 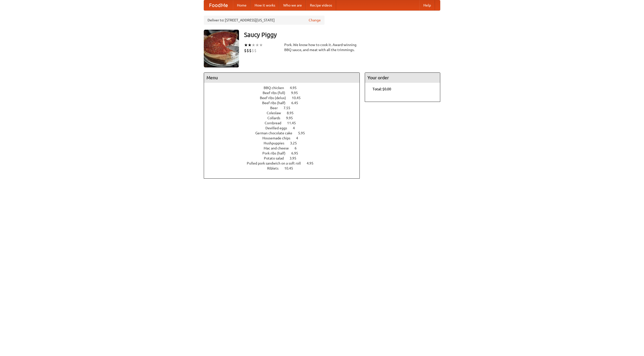 I want to click on span: 5.95, so click(x=304, y=133).